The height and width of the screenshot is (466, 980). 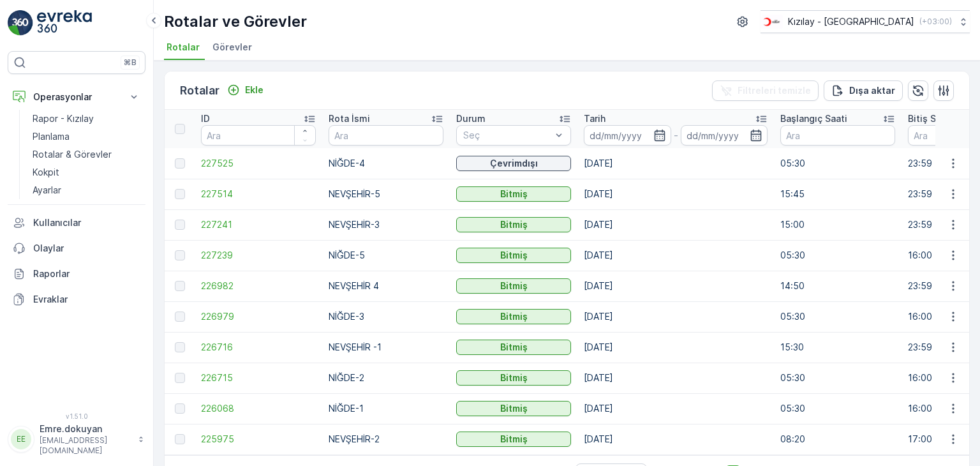 What do you see at coordinates (77, 223) in the screenshot?
I see `a: Kullanıcılar` at bounding box center [77, 223].